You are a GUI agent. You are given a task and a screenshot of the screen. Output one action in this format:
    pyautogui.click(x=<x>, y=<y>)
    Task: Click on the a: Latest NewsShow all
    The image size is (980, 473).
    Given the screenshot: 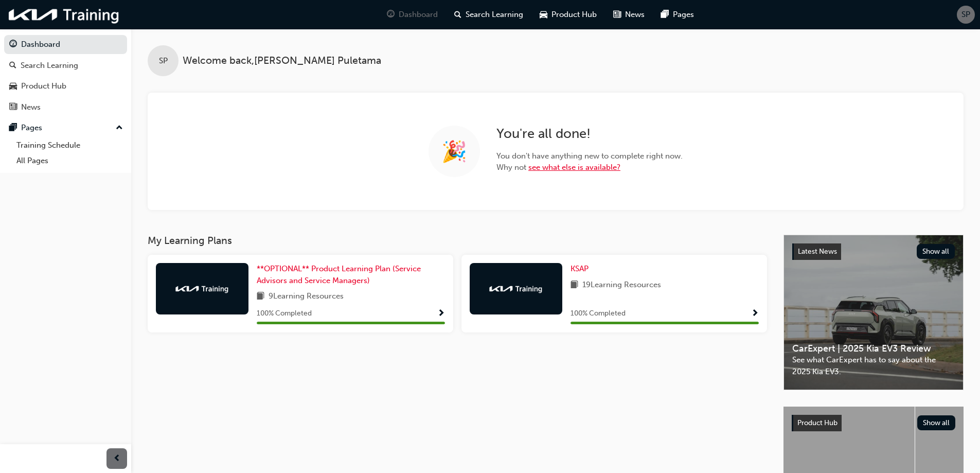 What is the action you would take?
    pyautogui.click(x=873, y=252)
    